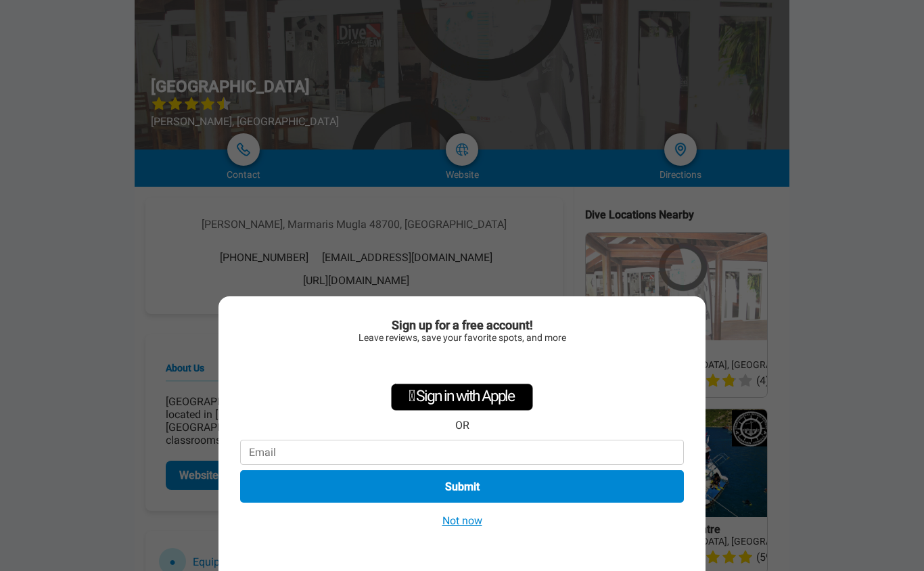  What do you see at coordinates (462, 452) in the screenshot?
I see `input: Email` at bounding box center [462, 452].